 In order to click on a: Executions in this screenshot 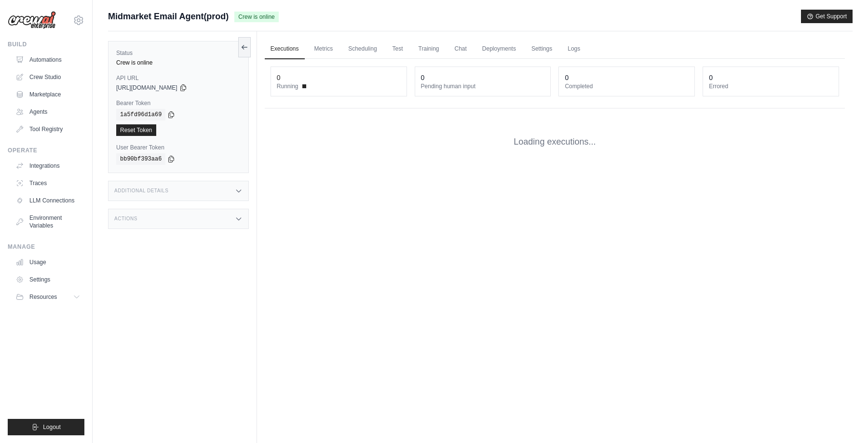, I will do `click(284, 49)`.